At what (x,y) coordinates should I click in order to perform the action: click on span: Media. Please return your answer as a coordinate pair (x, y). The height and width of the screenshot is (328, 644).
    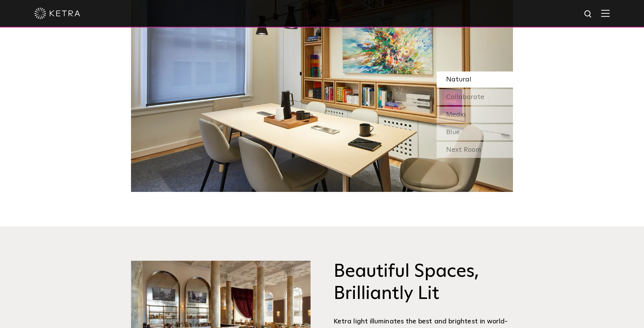
    Looking at the image, I should click on (456, 115).